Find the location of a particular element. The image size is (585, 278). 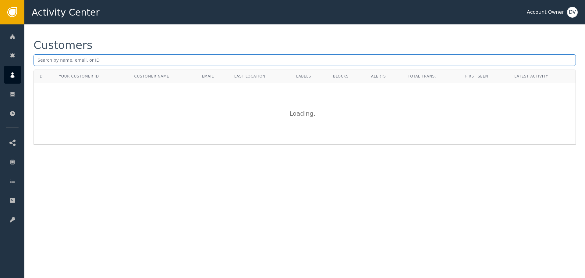

input: Search by name, email, or ID is located at coordinates (305, 60).